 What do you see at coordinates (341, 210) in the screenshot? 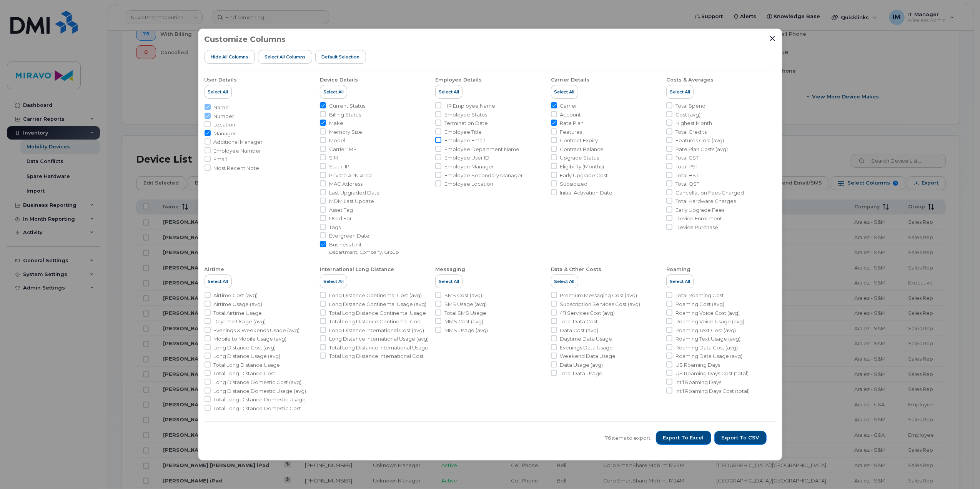
I see `span: Asset Tag` at bounding box center [341, 210].